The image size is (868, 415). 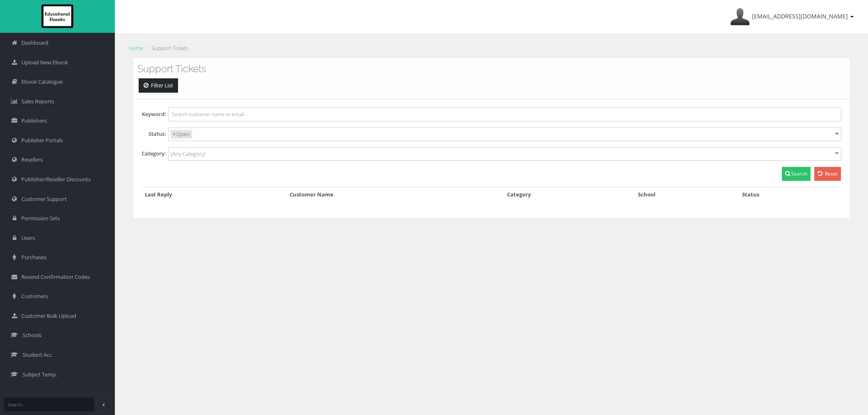 What do you see at coordinates (28, 238) in the screenshot?
I see `span: Users` at bounding box center [28, 238].